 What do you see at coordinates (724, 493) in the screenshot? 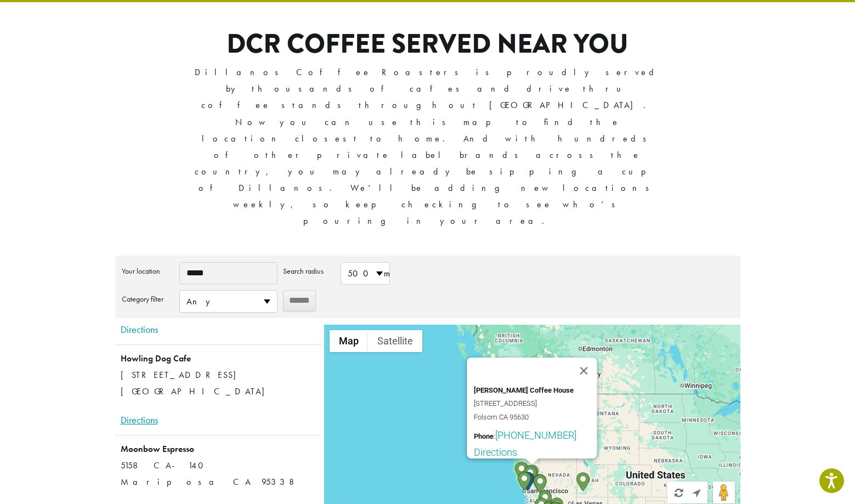
I see `button: Drag Pegman onto the map to open Street View` at bounding box center [724, 493].